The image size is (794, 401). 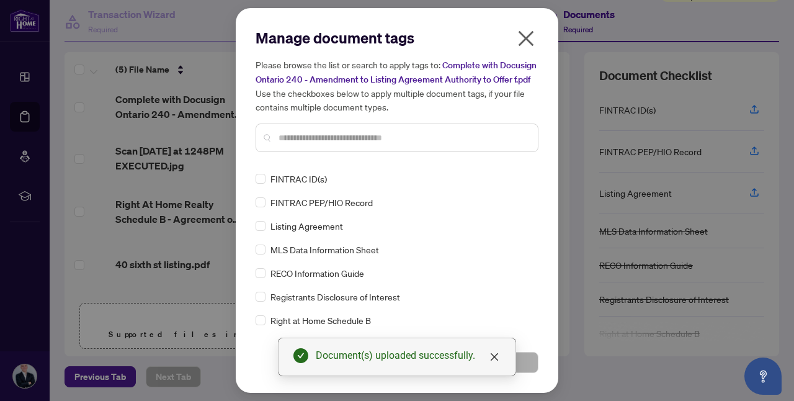 I want to click on div: Document(s) uploaded successfully., so click(x=408, y=355).